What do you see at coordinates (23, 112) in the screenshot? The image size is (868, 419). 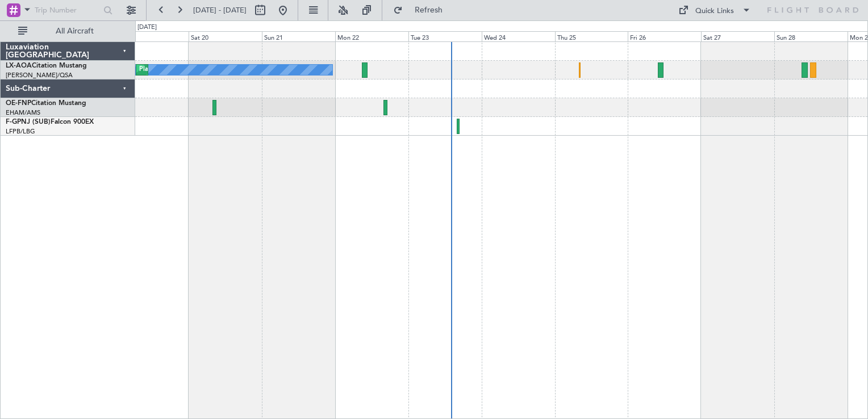 I see `a: EHAM/AMS` at bounding box center [23, 112].